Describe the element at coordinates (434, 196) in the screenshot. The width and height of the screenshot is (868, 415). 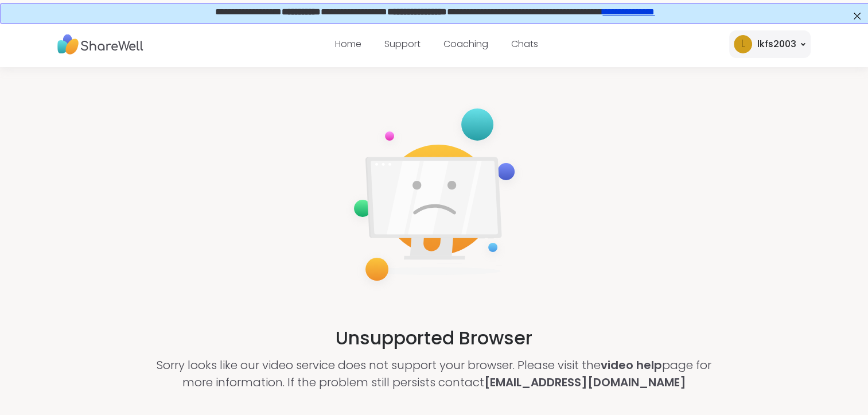
I see `img: not-supported` at that location.